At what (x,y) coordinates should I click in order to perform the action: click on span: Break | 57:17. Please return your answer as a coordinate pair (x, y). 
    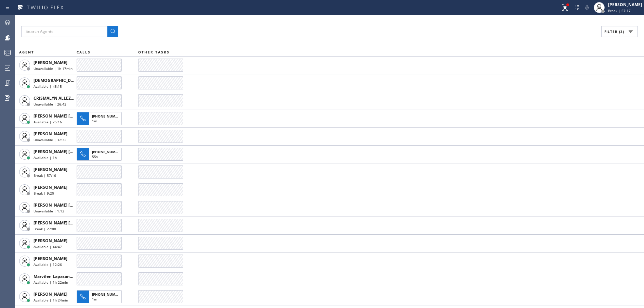
    Looking at the image, I should click on (619, 11).